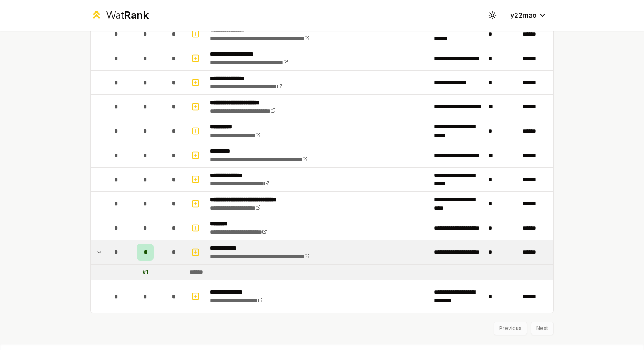 The height and width of the screenshot is (350, 644). Describe the element at coordinates (528, 16) in the screenshot. I see `button: y22mao` at that location.